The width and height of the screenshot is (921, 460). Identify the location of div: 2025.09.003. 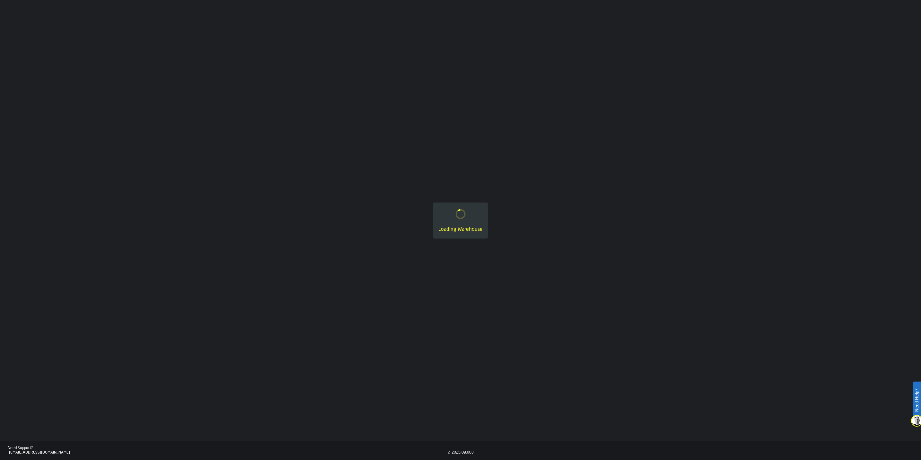
(462, 452).